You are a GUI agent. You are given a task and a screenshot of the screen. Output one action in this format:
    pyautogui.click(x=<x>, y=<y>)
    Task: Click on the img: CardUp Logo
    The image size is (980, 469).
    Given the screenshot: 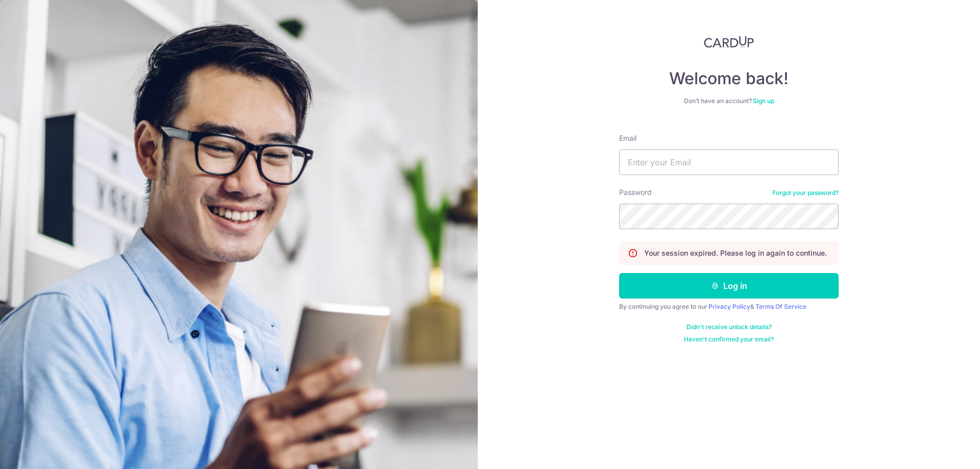 What is the action you would take?
    pyautogui.click(x=729, y=42)
    